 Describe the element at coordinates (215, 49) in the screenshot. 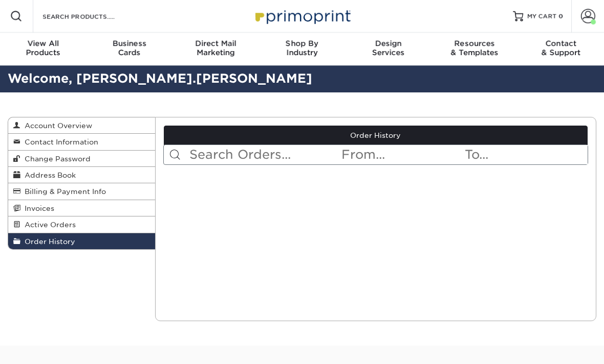

I see `a: Direct MailMarketing` at that location.